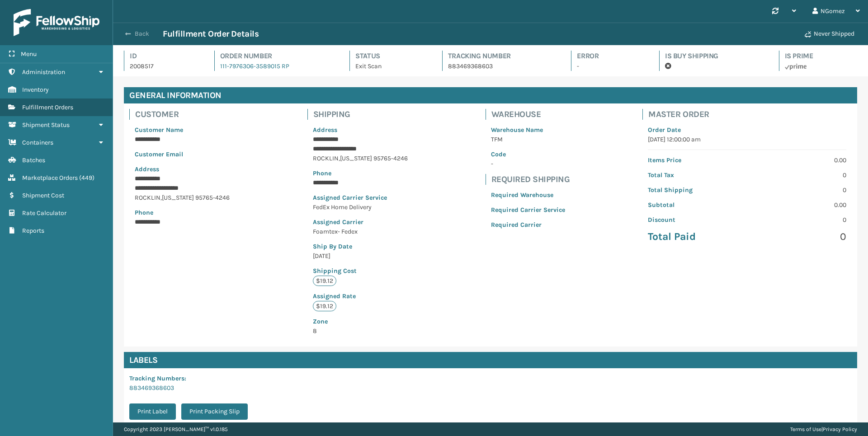 The height and width of the screenshot is (436, 868). I want to click on h4: Master Order, so click(750, 114).